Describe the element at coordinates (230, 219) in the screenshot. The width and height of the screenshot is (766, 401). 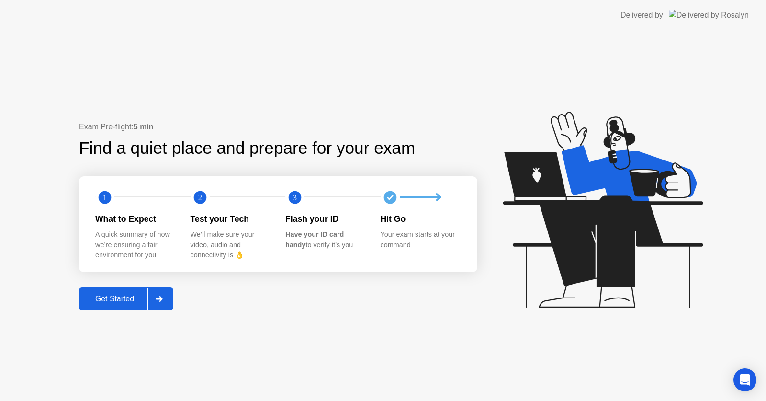
I see `div: Test your Tech` at that location.